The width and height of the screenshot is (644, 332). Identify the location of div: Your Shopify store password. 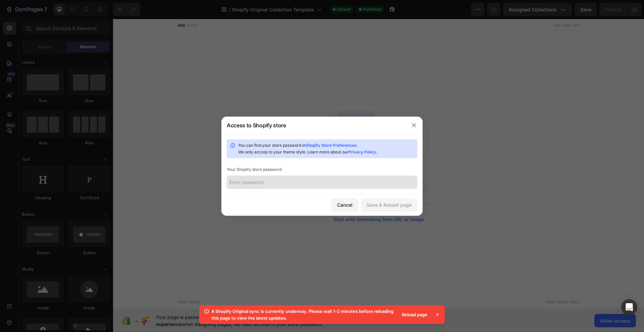
(322, 170).